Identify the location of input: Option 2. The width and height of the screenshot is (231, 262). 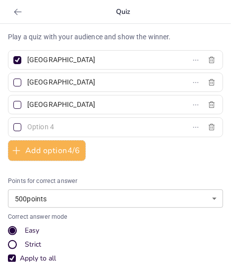
(74, 82).